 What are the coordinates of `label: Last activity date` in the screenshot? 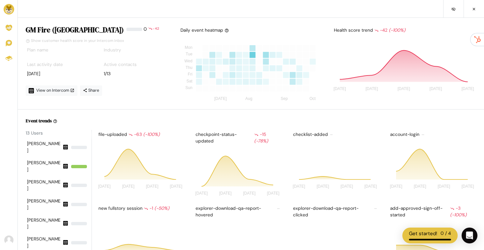 It's located at (45, 65).